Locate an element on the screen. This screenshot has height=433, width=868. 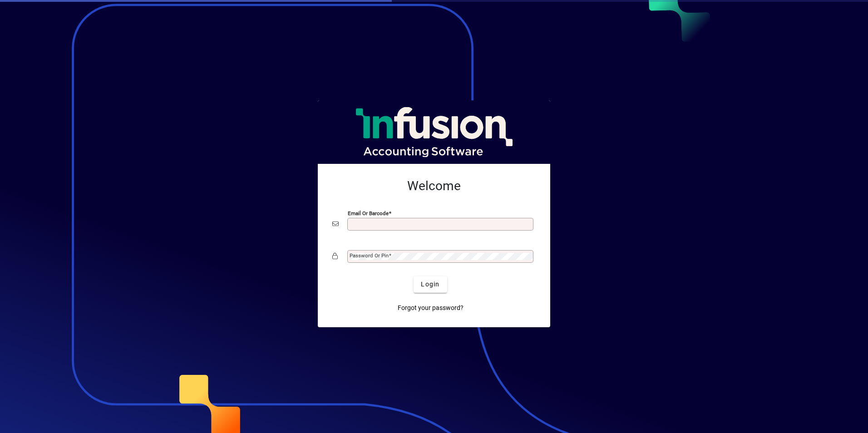
h2: Welcome is located at coordinates (434, 186).